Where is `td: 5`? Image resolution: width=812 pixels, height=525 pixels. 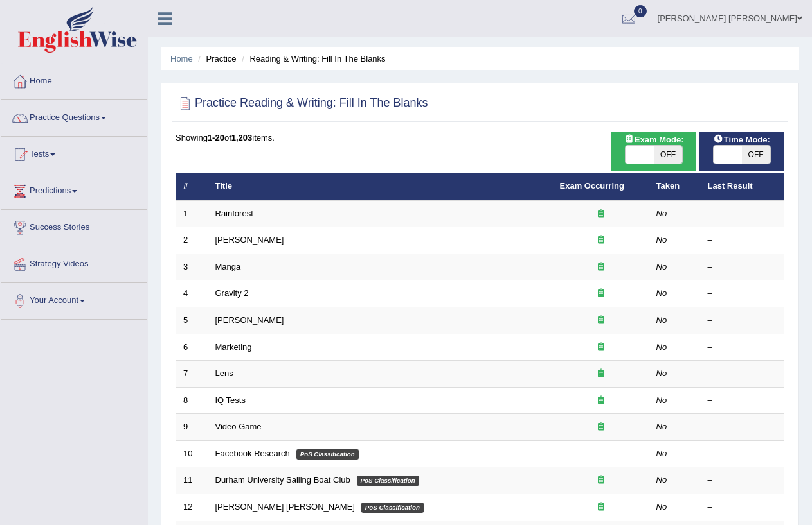
td: 5 is located at coordinates (192, 321).